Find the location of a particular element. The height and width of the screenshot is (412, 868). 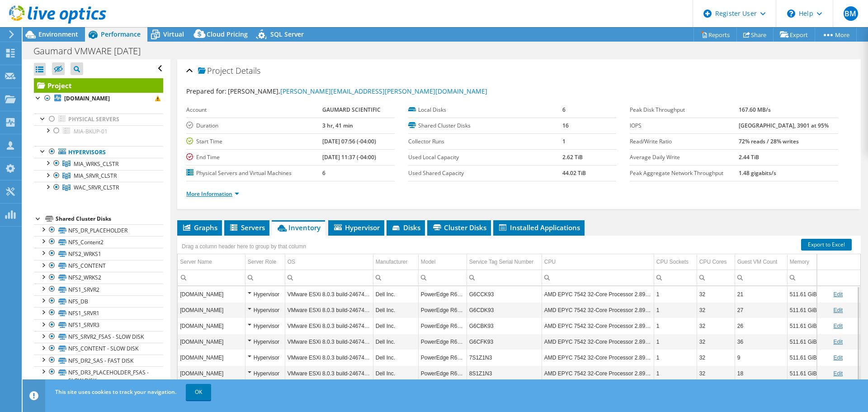

div: Model is located at coordinates (428, 262).